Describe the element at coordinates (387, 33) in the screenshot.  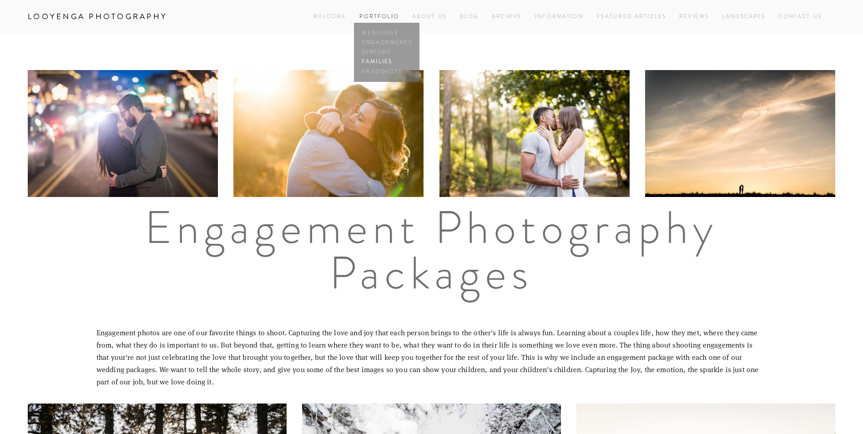
I see `a: Weddings` at that location.